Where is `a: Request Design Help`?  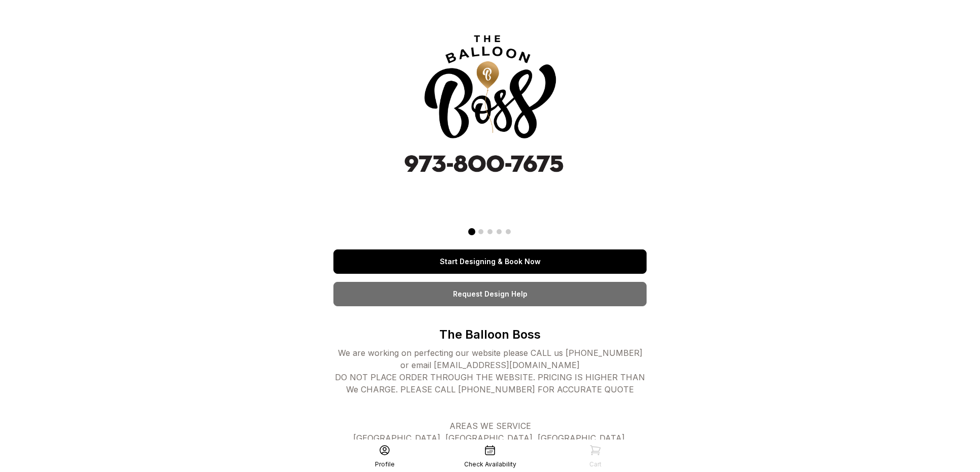 a: Request Design Help is located at coordinates (490, 294).